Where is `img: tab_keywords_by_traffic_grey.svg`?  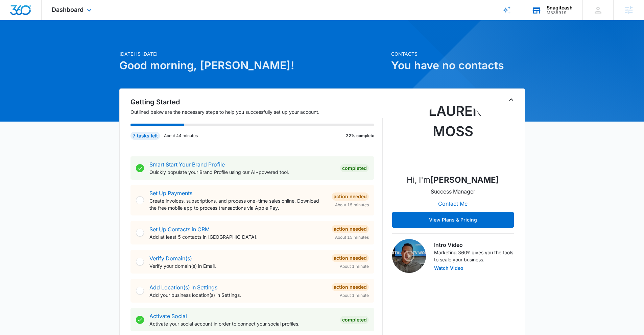
img: tab_keywords_by_traffic_grey.svg is located at coordinates (70, 42).